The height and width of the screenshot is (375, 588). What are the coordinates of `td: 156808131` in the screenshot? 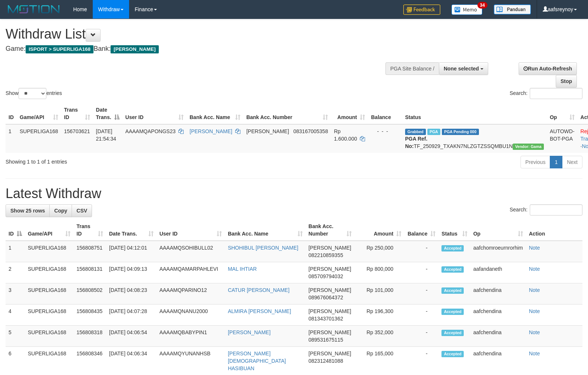 It's located at (90, 272).